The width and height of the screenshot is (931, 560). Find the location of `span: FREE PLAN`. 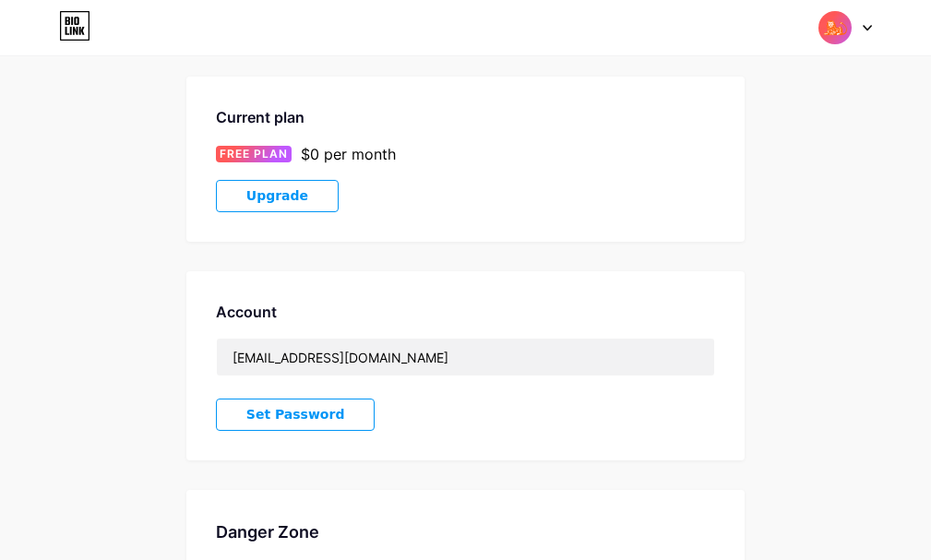

span: FREE PLAN is located at coordinates (254, 154).